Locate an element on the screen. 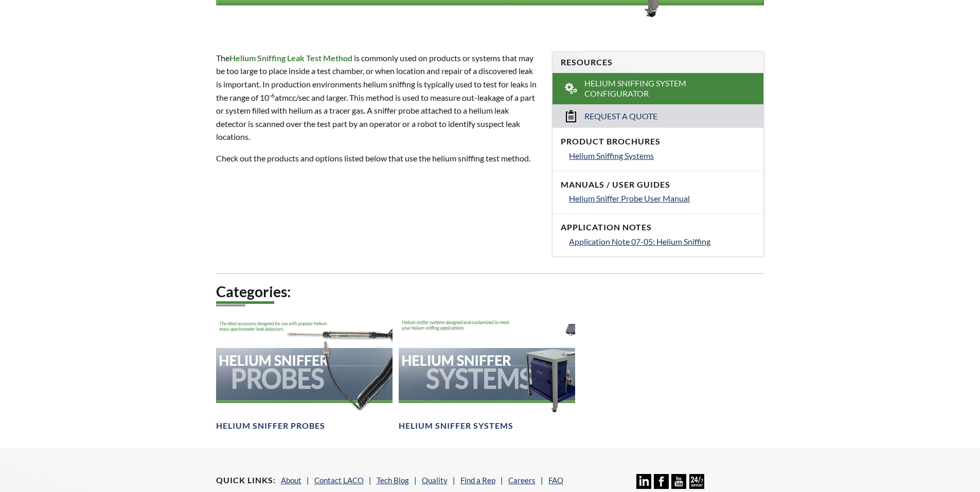  h4: Helium Sniffer Systems is located at coordinates (456, 425).